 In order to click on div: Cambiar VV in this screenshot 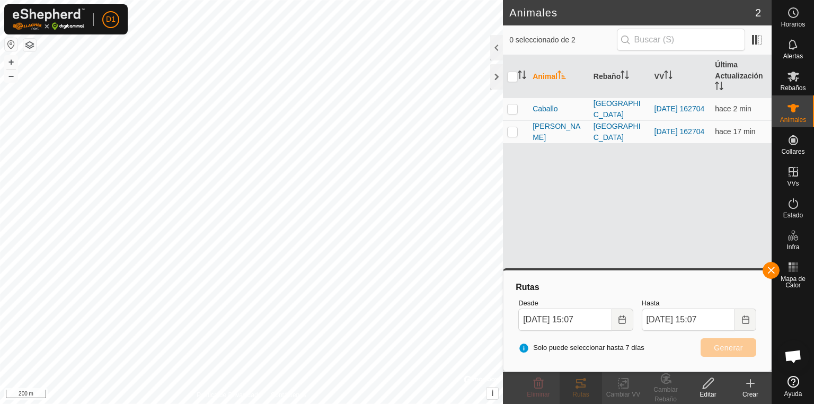, I will do `click(623, 394)`.